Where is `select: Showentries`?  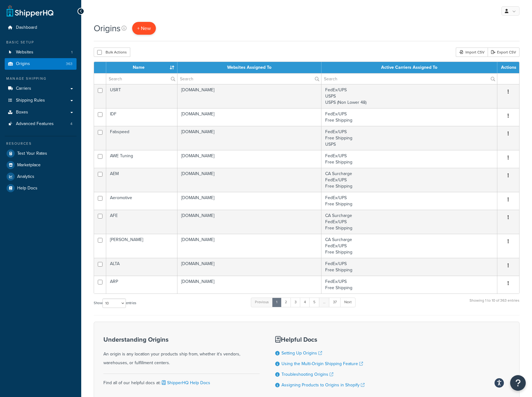
select: Showentries is located at coordinates (114, 303).